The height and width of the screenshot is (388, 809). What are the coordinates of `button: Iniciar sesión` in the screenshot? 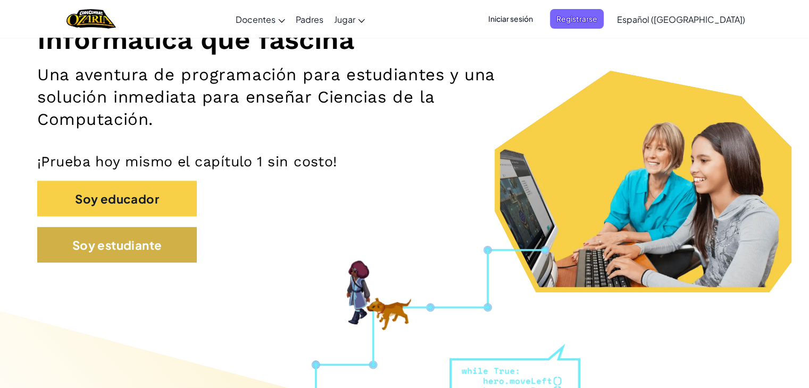 It's located at (511, 19).